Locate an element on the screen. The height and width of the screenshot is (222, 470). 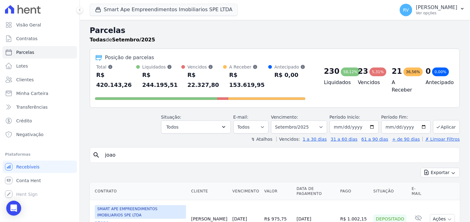
span: Todos is located at coordinates (173, 127).